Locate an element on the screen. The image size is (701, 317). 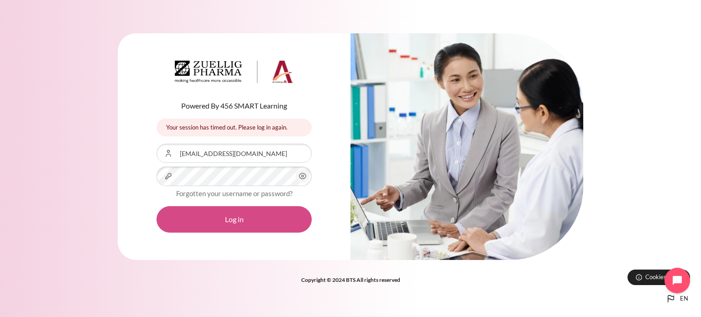
button: Cookies notice is located at coordinates (658, 277).